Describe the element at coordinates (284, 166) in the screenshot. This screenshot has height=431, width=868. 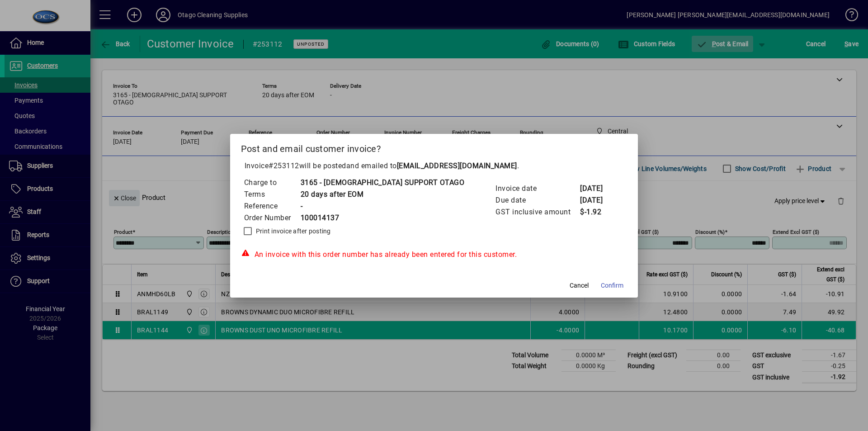
I see `span: #253112` at that location.